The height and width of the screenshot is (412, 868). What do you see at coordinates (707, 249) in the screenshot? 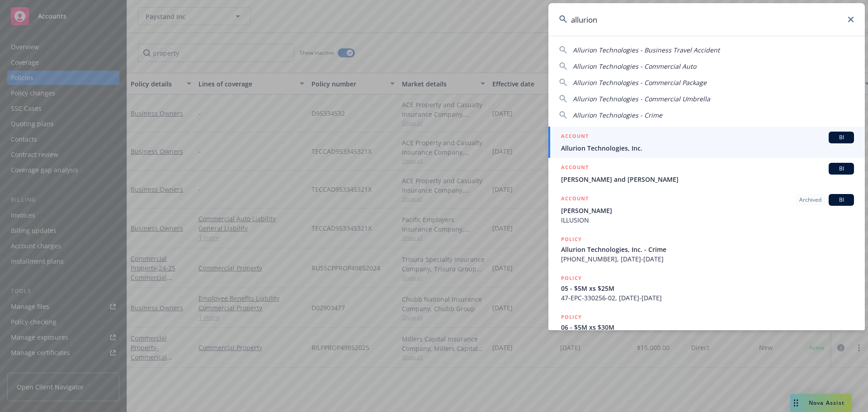
I see `span: Allurion Technologies, Inc. - Crime` at bounding box center [707, 249].